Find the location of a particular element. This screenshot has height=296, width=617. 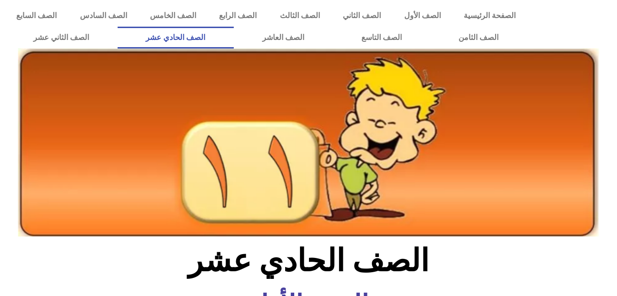

a: الصف الثامن is located at coordinates (479, 38).